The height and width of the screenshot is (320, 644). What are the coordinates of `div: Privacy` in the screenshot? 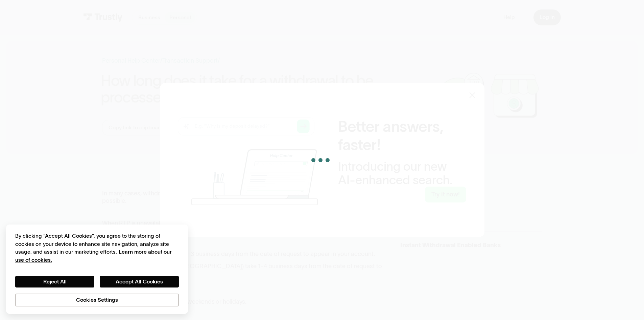 It's located at (97, 269).